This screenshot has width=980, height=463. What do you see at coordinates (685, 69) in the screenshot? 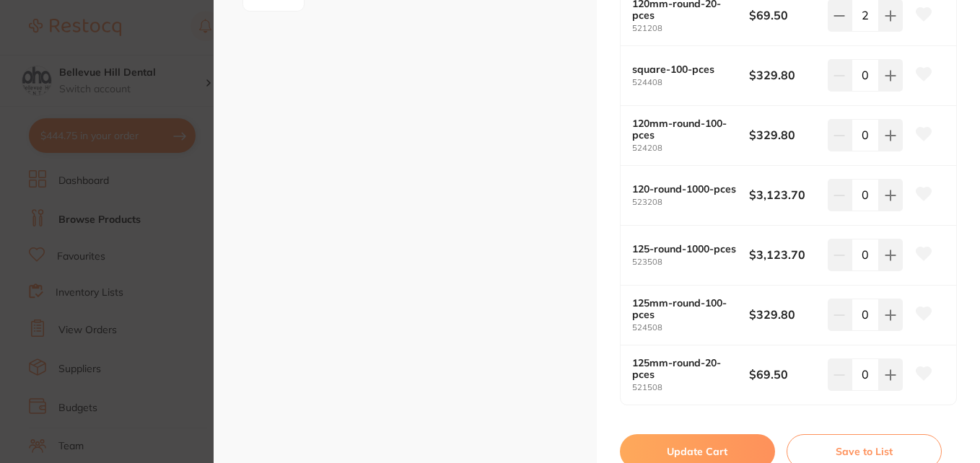
I see `b: square-100-pces` at bounding box center [685, 69].